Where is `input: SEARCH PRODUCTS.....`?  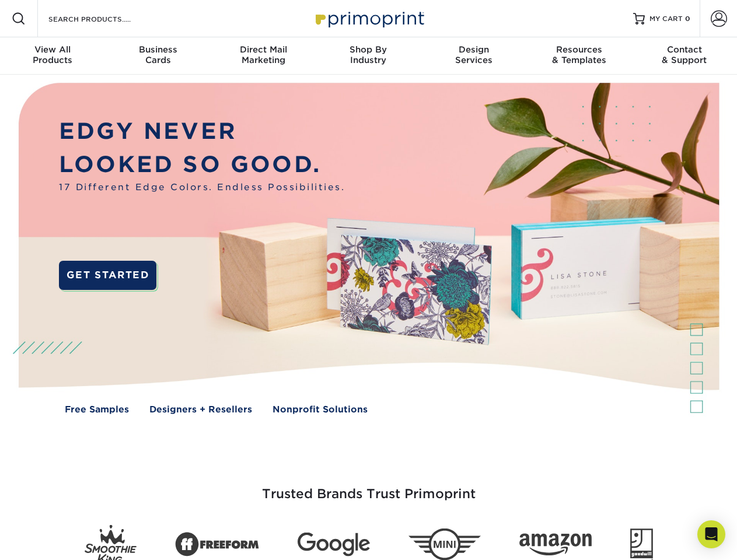 input: SEARCH PRODUCTS..... is located at coordinates (104, 19).